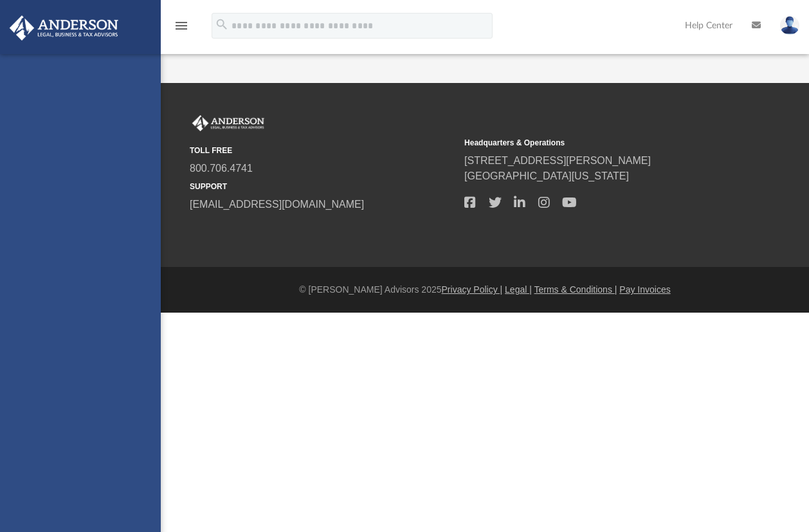 The image size is (809, 532). I want to click on small: Headquarters & Operations, so click(597, 143).